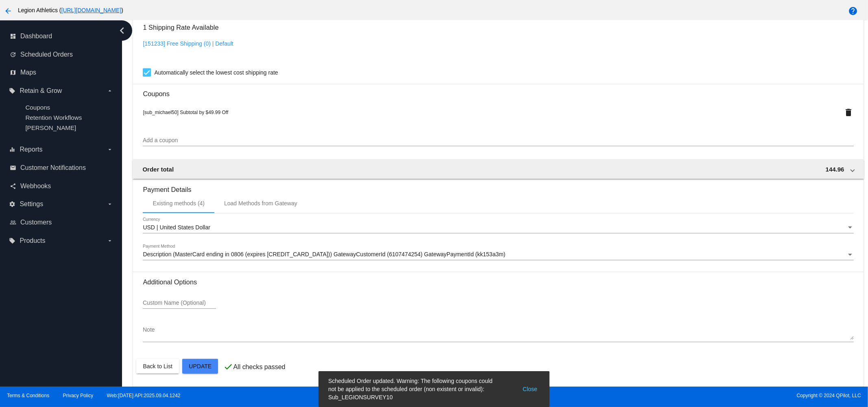 Image resolution: width=868 pixels, height=407 pixels. What do you see at coordinates (157, 365) in the screenshot?
I see `span: Back to List` at bounding box center [157, 365].